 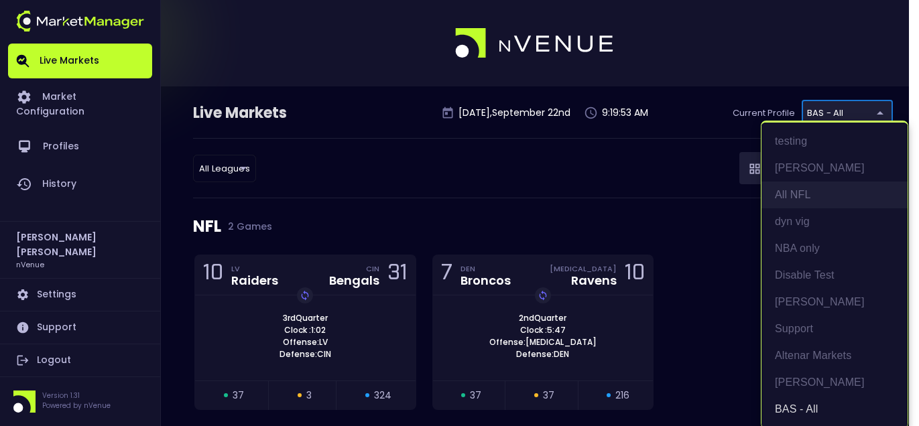 I want to click on li: Disable Test, so click(x=835, y=276).